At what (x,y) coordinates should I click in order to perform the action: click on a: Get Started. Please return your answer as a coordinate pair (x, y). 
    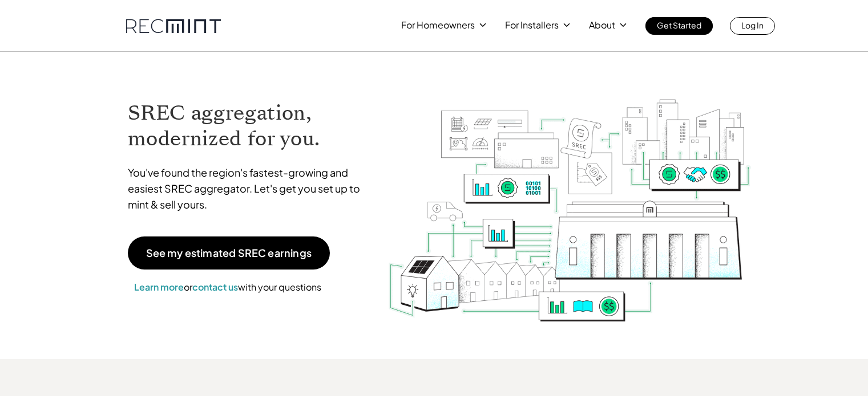
    Looking at the image, I should click on (679, 25).